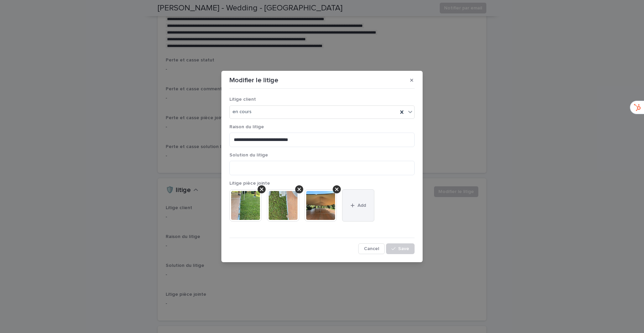 This screenshot has height=333, width=644. Describe the element at coordinates (246, 126) in the screenshot. I see `span: Raison du litige` at that location.